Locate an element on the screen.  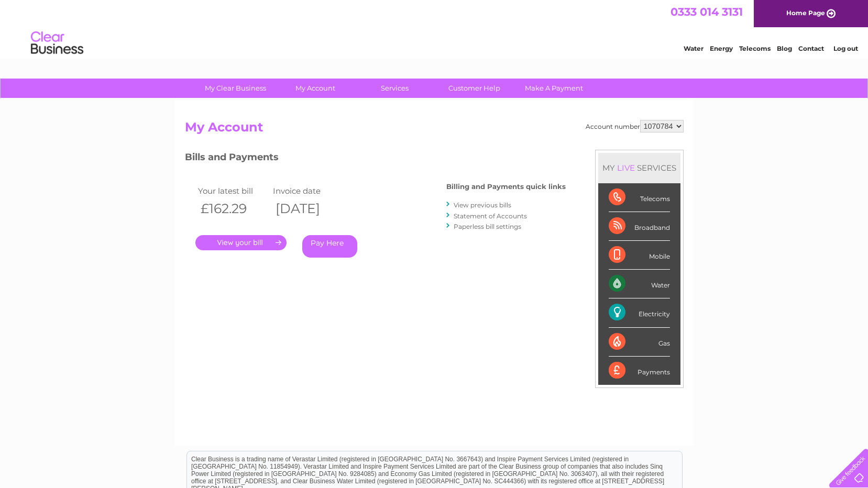
a: Water is located at coordinates (694, 48).